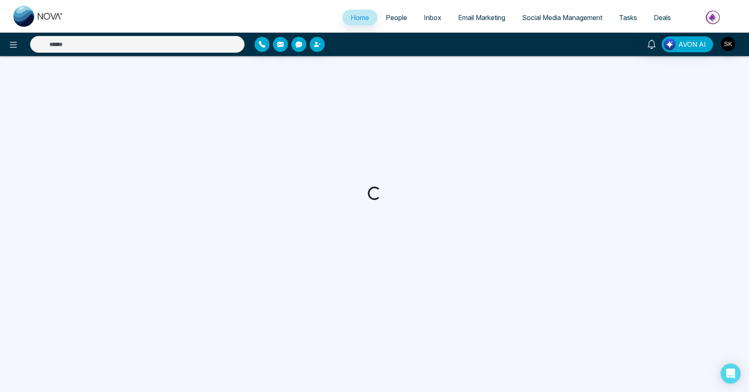 Image resolution: width=749 pixels, height=392 pixels. Describe the element at coordinates (687, 44) in the screenshot. I see `button: AVON AI` at that location.